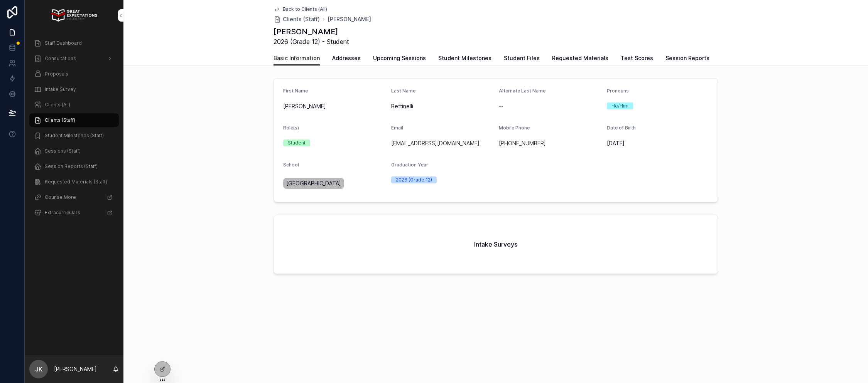  What do you see at coordinates (74, 182) in the screenshot?
I see `a: Requested Materials (Staff)` at bounding box center [74, 182].